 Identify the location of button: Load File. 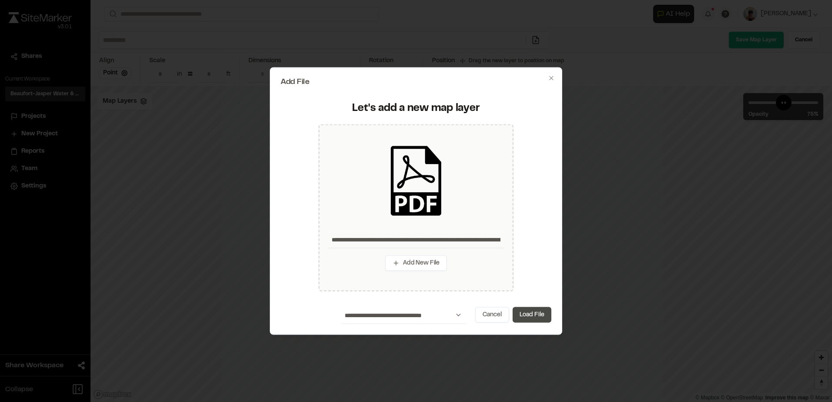
(532, 315).